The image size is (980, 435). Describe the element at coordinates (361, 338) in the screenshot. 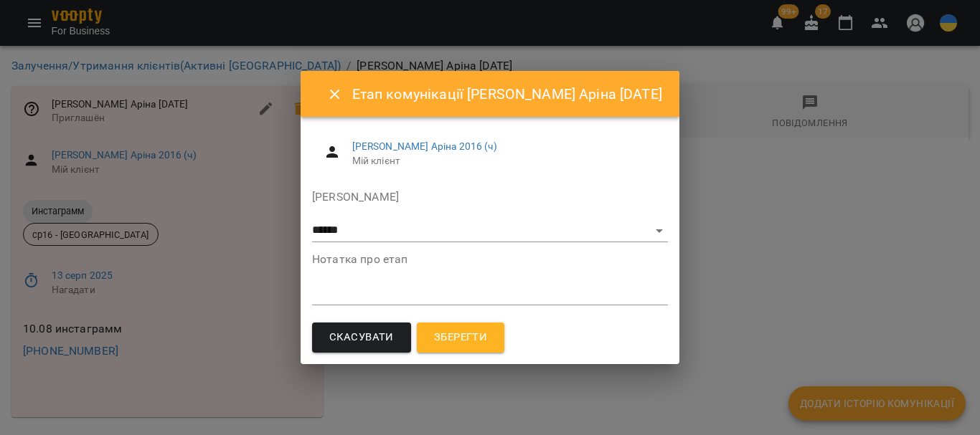

I see `button: Скасувати` at that location.